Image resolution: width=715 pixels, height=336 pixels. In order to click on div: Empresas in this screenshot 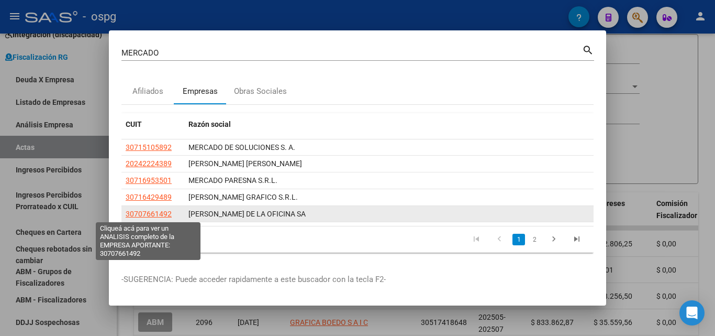, I will do `click(200, 91)`.